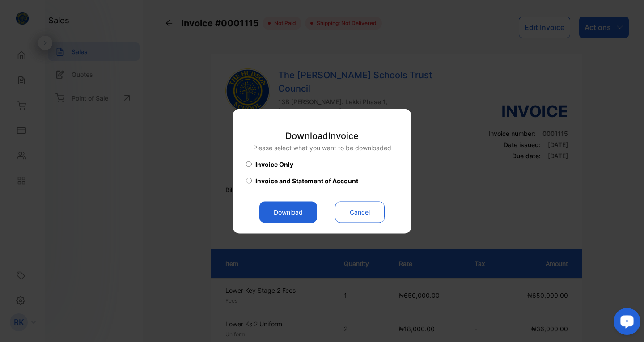 This screenshot has height=342, width=644. I want to click on button: Cancel, so click(360, 212).